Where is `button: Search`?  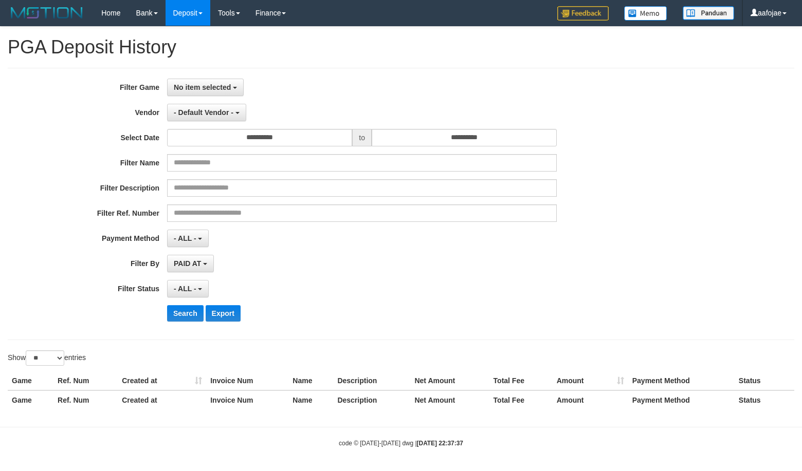 button: Search is located at coordinates (185, 314).